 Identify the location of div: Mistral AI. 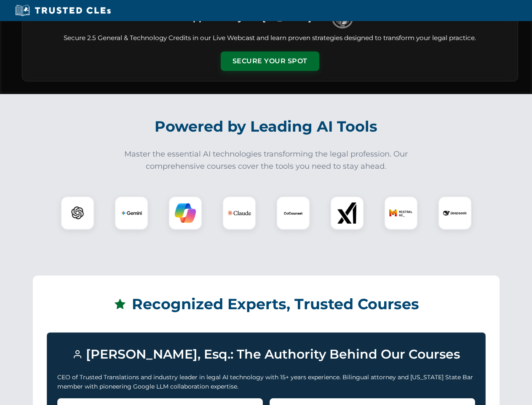
(401, 213).